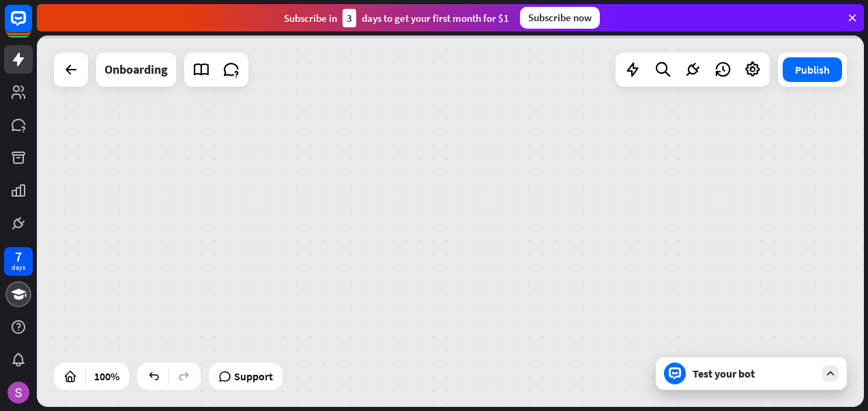  I want to click on div: Subscribe in days to get your first month for $1, so click(396, 18).